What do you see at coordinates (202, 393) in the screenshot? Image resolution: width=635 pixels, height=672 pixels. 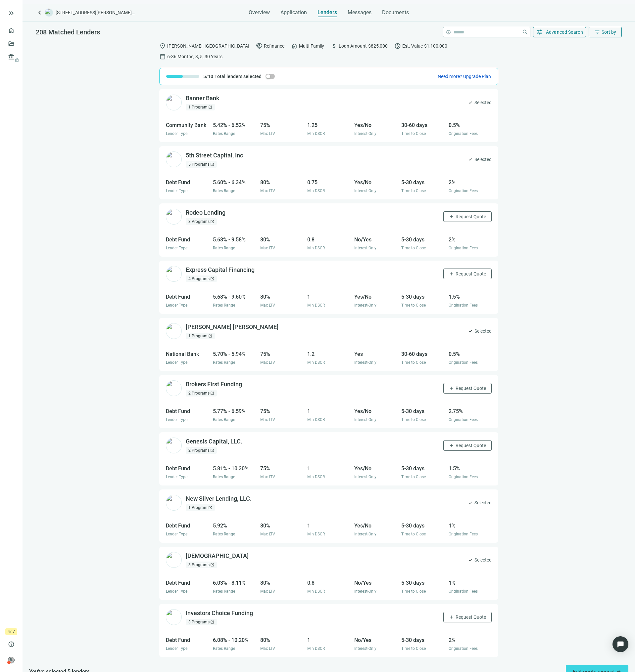 I see `div: 2 Programs` at bounding box center [202, 393].